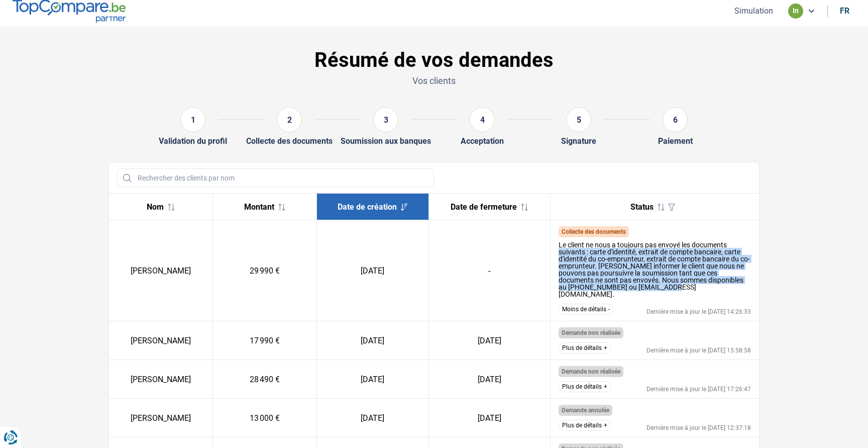 This screenshot has height=448, width=868. Describe the element at coordinates (484, 207) in the screenshot. I see `span: Date de fermeture` at that location.